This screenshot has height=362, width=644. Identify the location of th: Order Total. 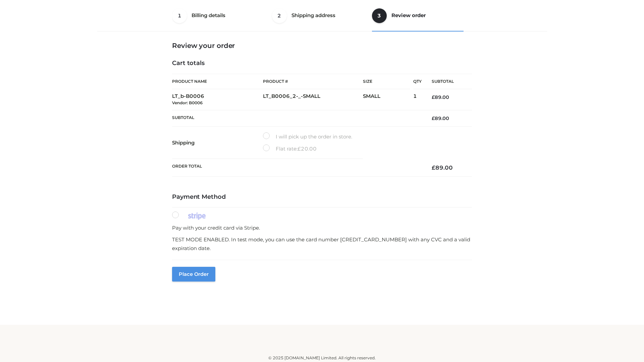
(297, 167).